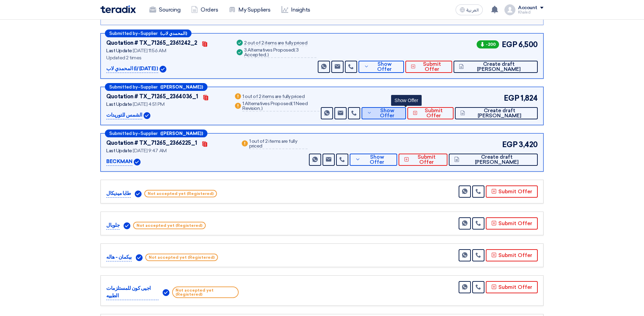 This screenshot has height=316, width=644. I want to click on span: 1 Need Revision,, so click(275, 106).